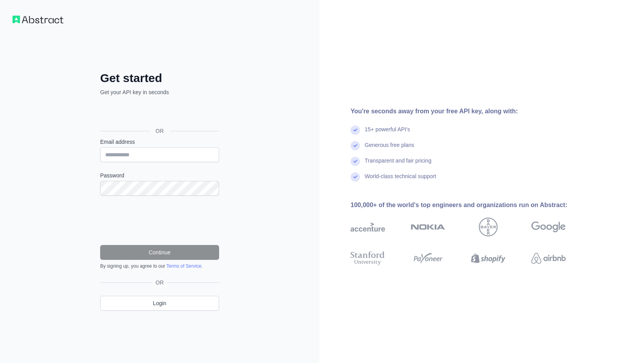 The image size is (626, 363). I want to click on img: shopify, so click(488, 259).